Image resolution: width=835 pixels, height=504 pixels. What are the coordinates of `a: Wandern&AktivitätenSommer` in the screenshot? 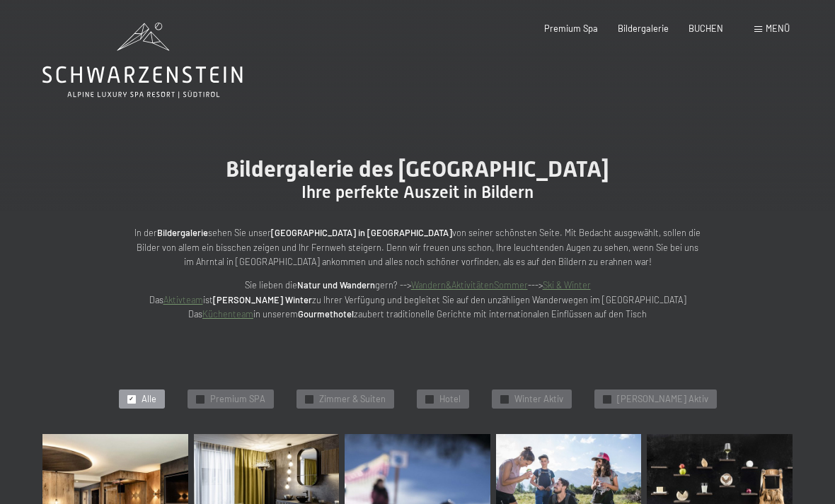 It's located at (469, 285).